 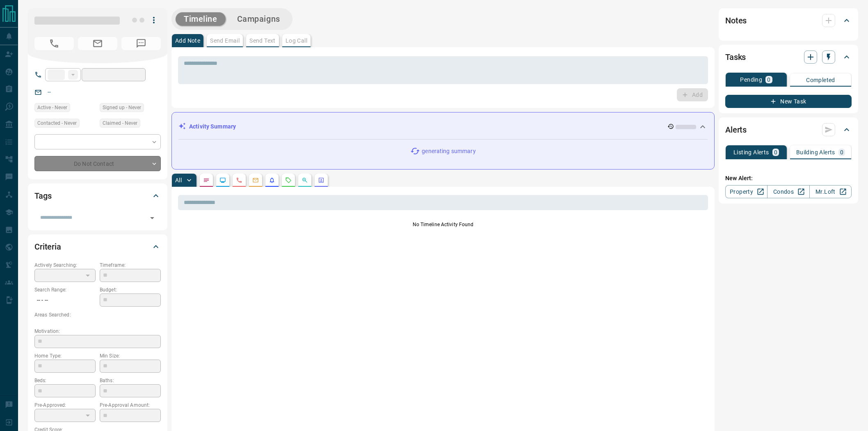 I want to click on p: Timeframe:, so click(x=130, y=265).